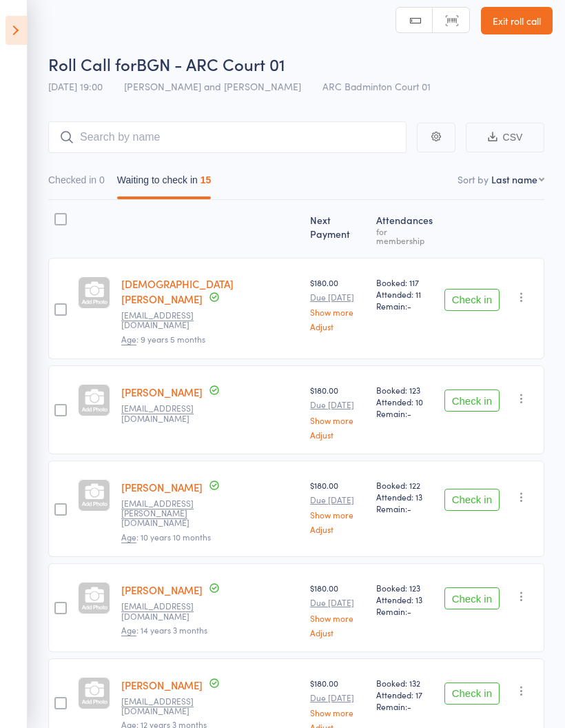 The image size is (565, 728). What do you see at coordinates (514, 180) in the screenshot?
I see `div: Last name` at bounding box center [514, 180].